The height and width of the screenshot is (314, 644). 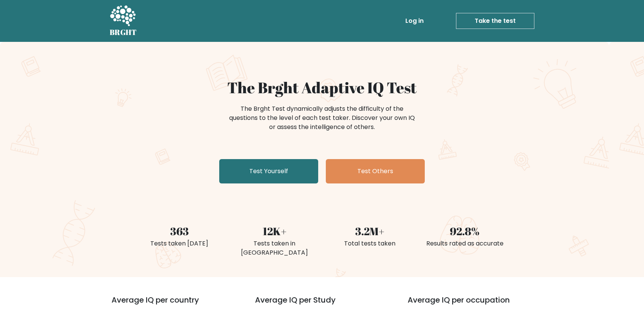 I want to click on a: Test Yourself, so click(x=269, y=171).